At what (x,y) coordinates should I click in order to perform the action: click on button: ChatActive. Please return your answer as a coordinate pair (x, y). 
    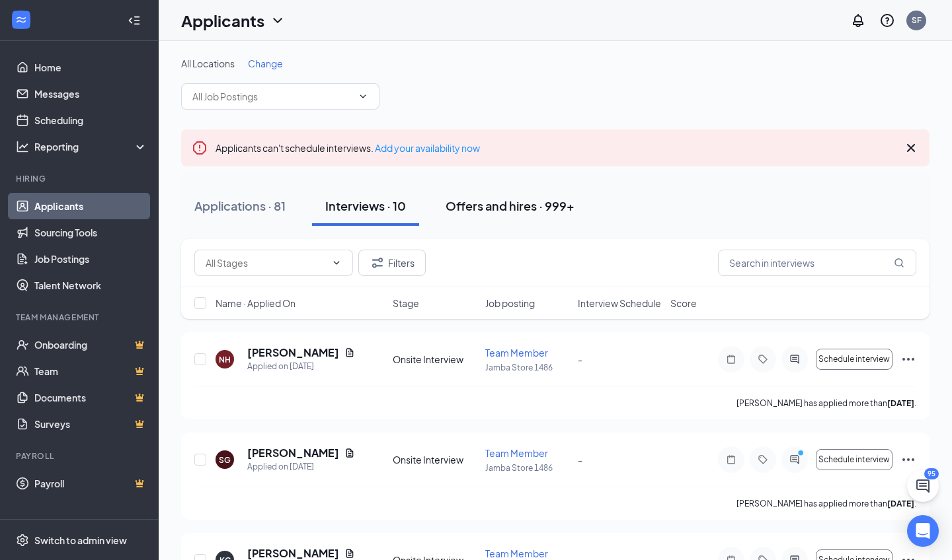
    Looking at the image, I should click on (923, 486).